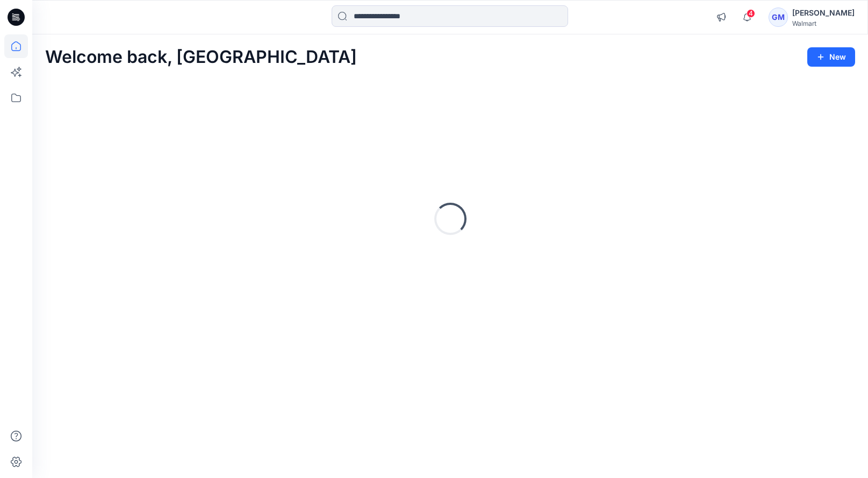  Describe the element at coordinates (778, 17) in the screenshot. I see `div: GM` at that location.